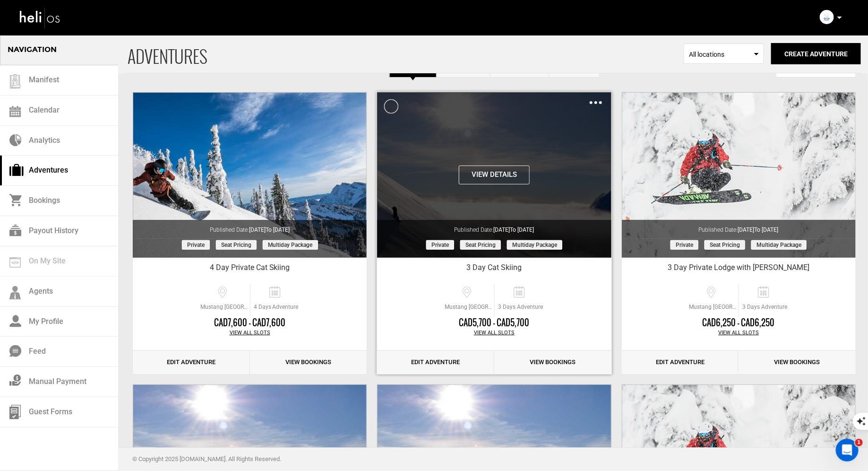 The image size is (868, 471). What do you see at coordinates (40, 17) in the screenshot?
I see `img: heli-logo` at bounding box center [40, 17].